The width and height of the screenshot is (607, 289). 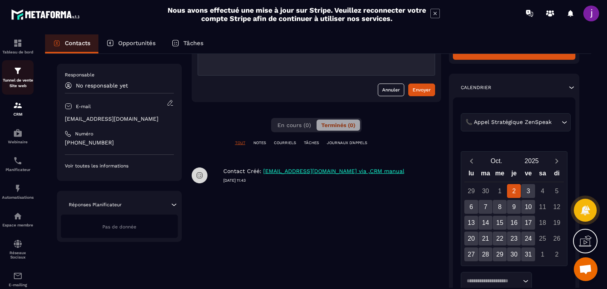 What do you see at coordinates (18, 191) in the screenshot?
I see `a: automationsautomationsAutomatisations` at bounding box center [18, 191].